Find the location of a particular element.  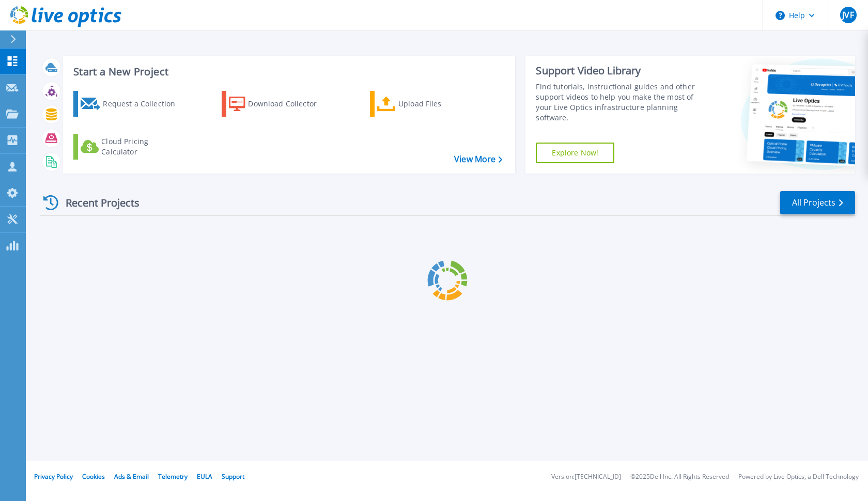

a: Support is located at coordinates (233, 476).